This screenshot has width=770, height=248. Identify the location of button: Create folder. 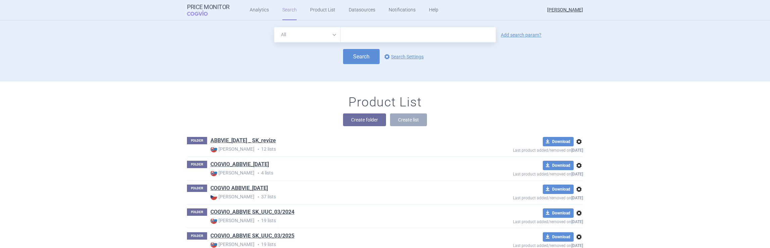
(365, 120).